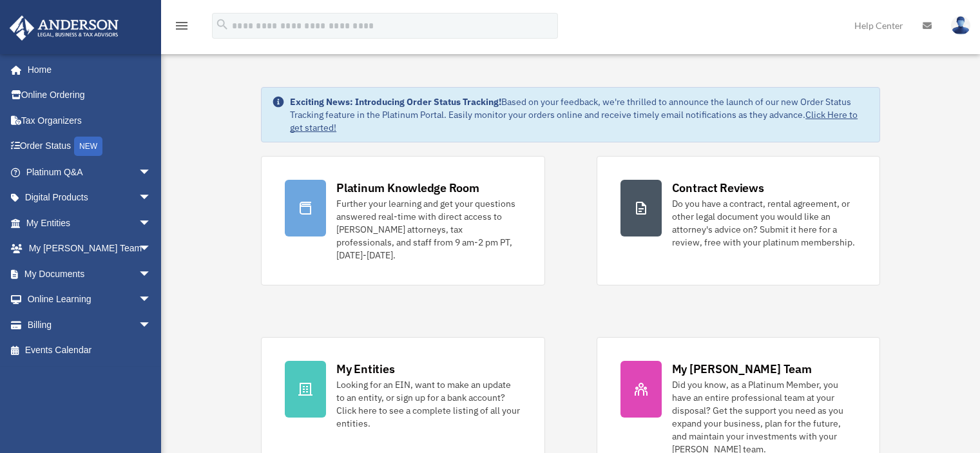 This screenshot has height=453, width=980. I want to click on a: Contract Reviews Do you have a contract, rental agreement, or other legal document you would like..., so click(738, 221).